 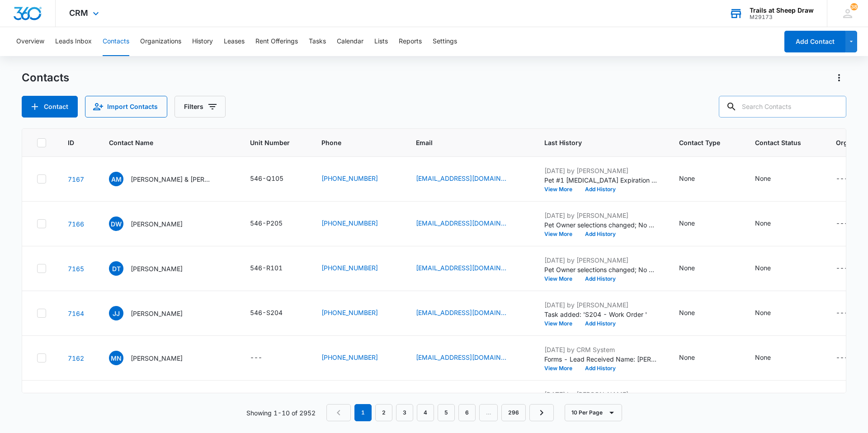 I want to click on button: 10 Per Page, so click(x=593, y=412).